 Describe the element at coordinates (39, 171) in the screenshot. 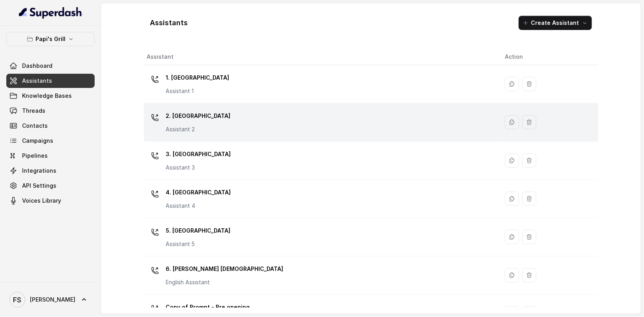

I see `span: Integrations` at that location.